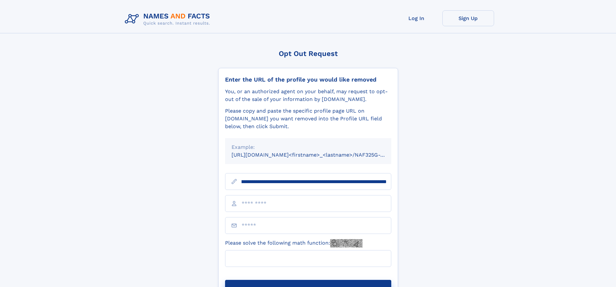 The width and height of the screenshot is (616, 287). Describe the element at coordinates (468, 18) in the screenshot. I see `a: Sign Up` at that location.